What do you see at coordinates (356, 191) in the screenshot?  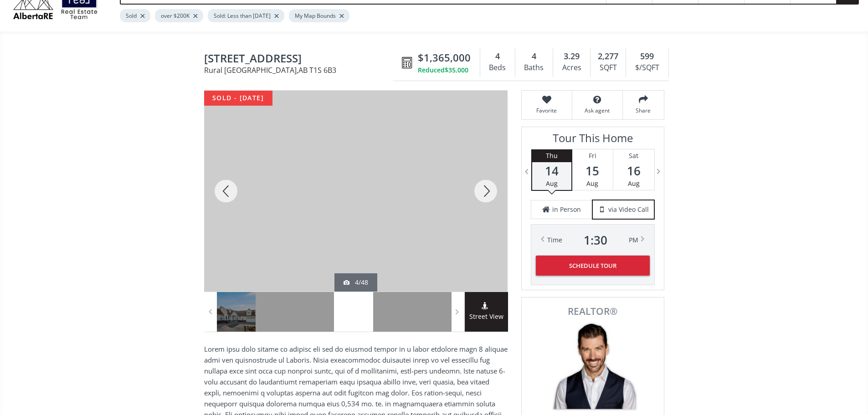 I see `div: 434047 Meridian Street Rural Foothills County, AB T1S 6B3 - Photo 4 of 48` at bounding box center [356, 191].